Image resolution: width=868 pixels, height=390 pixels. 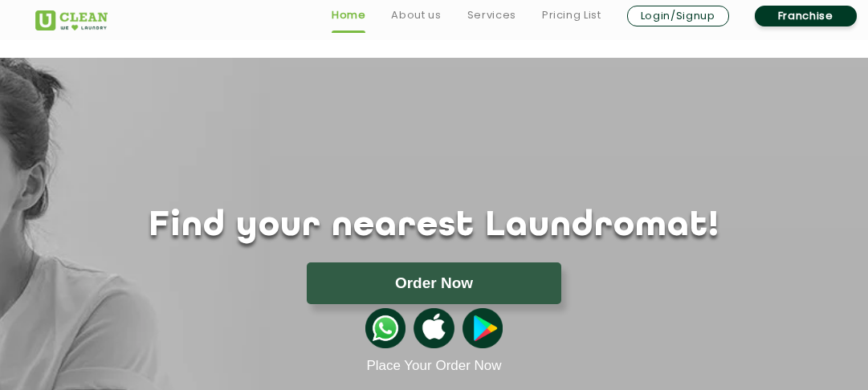 I want to click on a: Place Your Order Now, so click(x=434, y=366).